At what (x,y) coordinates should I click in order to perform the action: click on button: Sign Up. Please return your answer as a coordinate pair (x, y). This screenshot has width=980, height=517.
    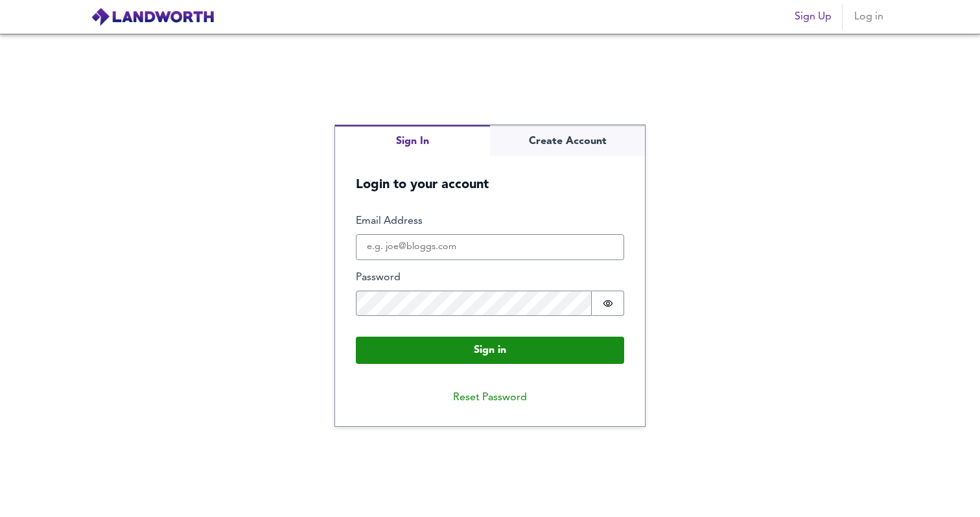
    Looking at the image, I should click on (813, 17).